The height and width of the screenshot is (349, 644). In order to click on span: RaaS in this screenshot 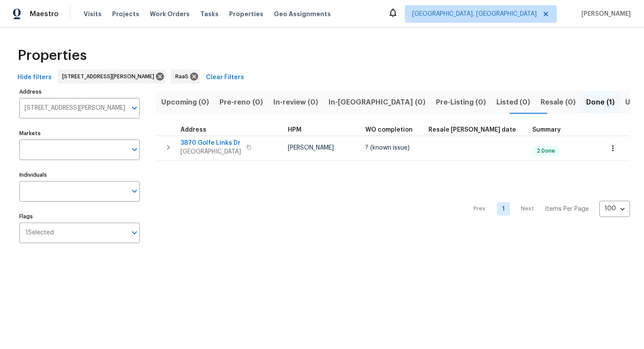, I will do `click(184, 77)`.